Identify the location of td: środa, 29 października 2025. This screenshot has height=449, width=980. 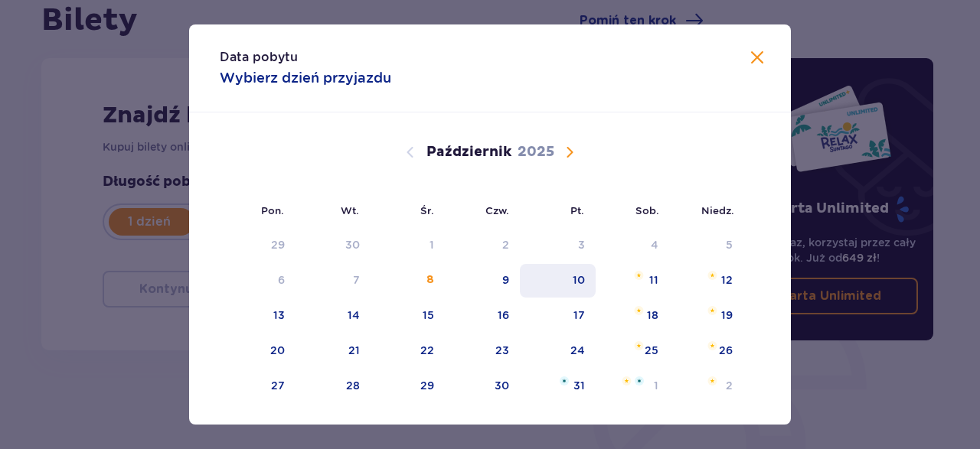
(407, 387).